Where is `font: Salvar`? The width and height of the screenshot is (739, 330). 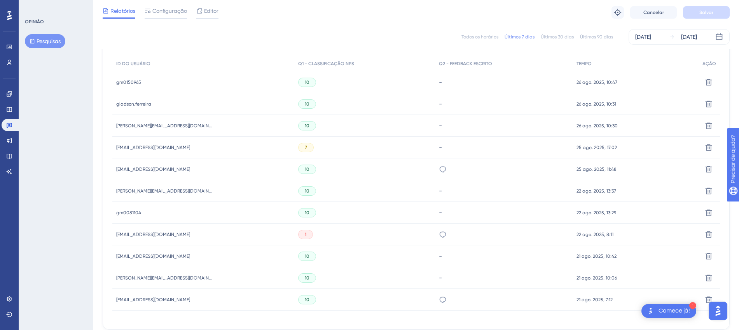
font: Salvar is located at coordinates (706, 12).